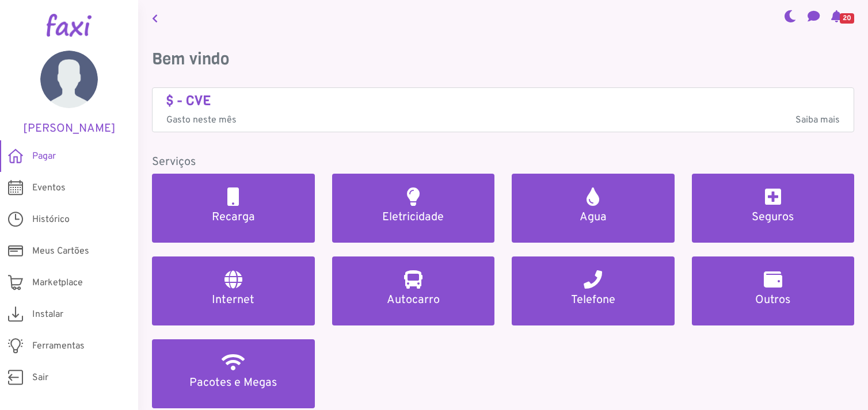 The height and width of the screenshot is (410, 868). I want to click on a: Pacotes e Megas, so click(233, 374).